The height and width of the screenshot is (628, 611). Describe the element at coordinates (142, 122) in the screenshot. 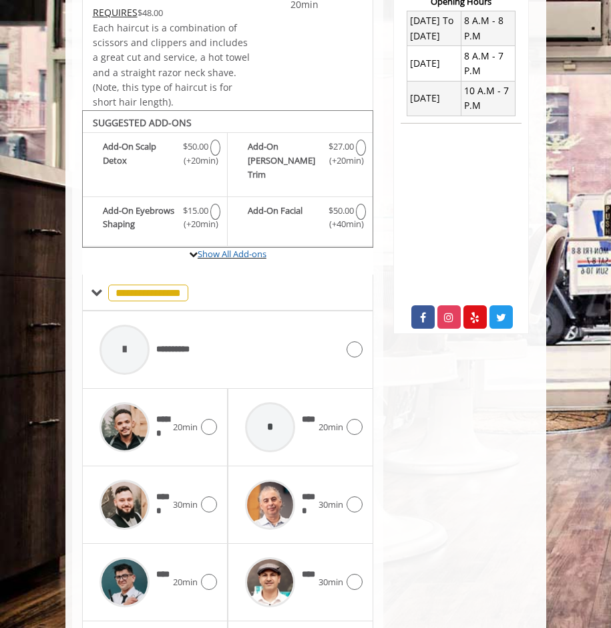

I see `b: SUGGESTED ADD-ONS` at that location.